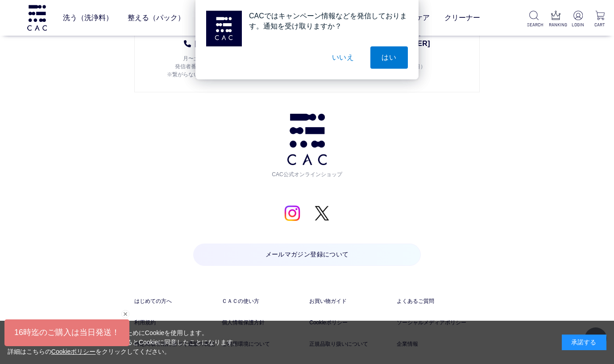  I want to click on a: CAC公式オンラインショップ, so click(307, 146).